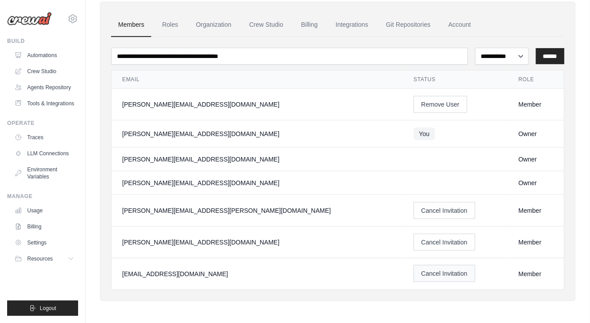 This screenshot has height=323, width=590. What do you see at coordinates (170, 25) in the screenshot?
I see `a: Roles` at bounding box center [170, 25].